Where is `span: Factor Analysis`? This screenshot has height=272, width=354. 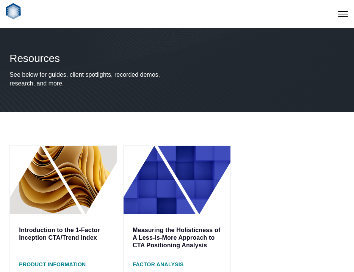 span: Factor Analysis is located at coordinates (158, 264).